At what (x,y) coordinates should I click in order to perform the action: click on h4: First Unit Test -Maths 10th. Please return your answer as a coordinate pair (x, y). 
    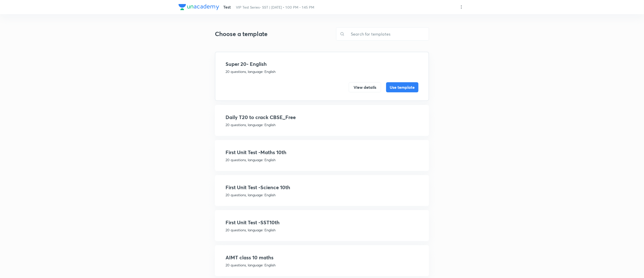
    Looking at the image, I should click on (322, 152).